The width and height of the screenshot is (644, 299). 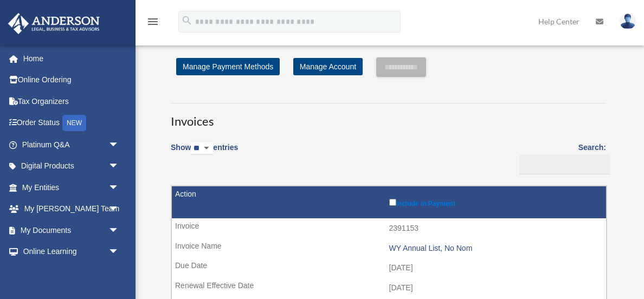 What do you see at coordinates (328, 66) in the screenshot?
I see `a: Manage Account` at bounding box center [328, 66].